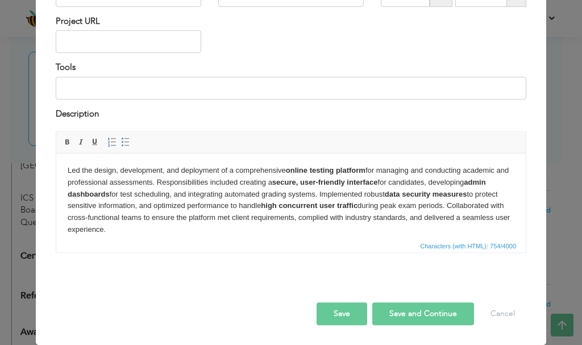  Describe the element at coordinates (369, 40) in the screenshot. I see `strong: data security measures` at that location.